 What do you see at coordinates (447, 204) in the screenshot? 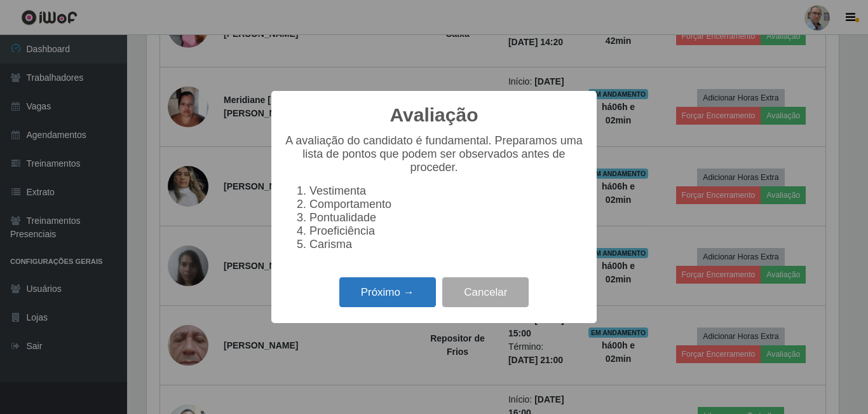
I see `li: Comportamento` at bounding box center [447, 204].